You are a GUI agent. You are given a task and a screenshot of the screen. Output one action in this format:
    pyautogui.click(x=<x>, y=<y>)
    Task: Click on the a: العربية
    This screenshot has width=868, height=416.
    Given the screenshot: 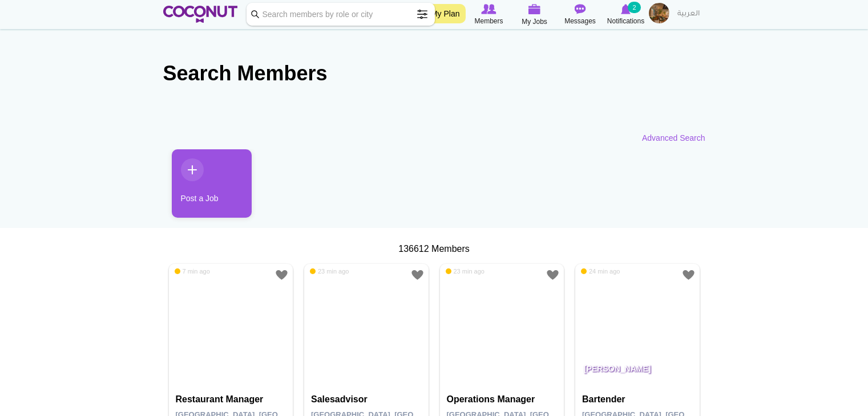 What is the action you would take?
    pyautogui.click(x=688, y=14)
    